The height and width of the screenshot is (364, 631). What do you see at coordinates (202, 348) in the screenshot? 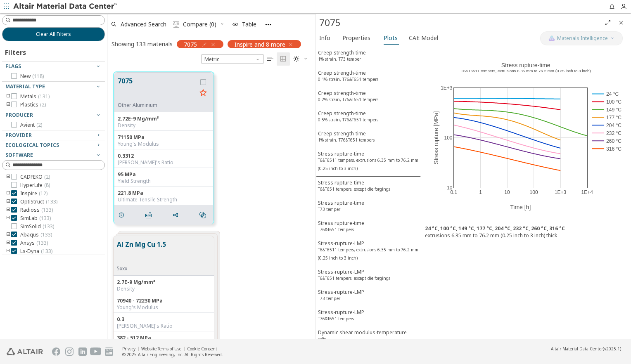
I see `a: Cookie Consent` at bounding box center [202, 348].